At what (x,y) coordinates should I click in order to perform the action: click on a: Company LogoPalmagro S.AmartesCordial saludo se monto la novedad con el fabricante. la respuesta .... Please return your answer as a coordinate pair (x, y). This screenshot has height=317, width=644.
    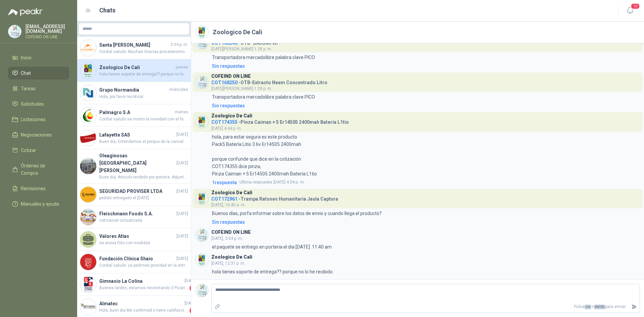
    Looking at the image, I should click on (134, 115).